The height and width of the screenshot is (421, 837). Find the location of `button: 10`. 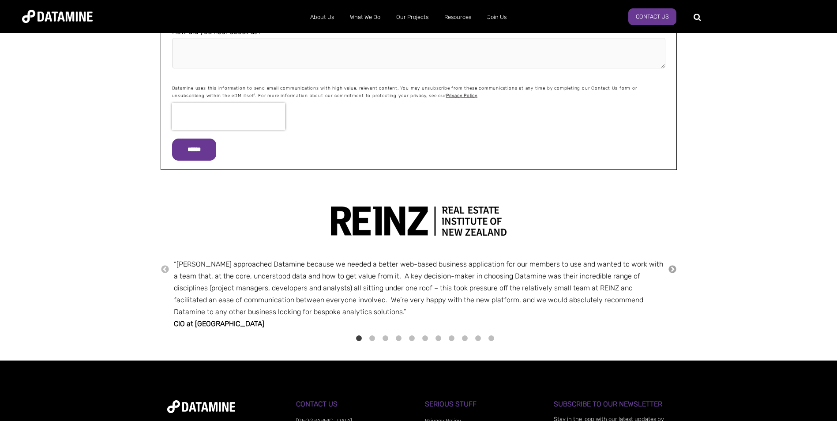

button: 10 is located at coordinates (478, 339).